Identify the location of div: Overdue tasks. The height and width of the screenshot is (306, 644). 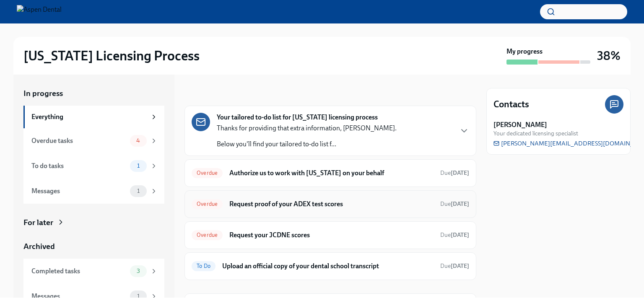
(79, 140).